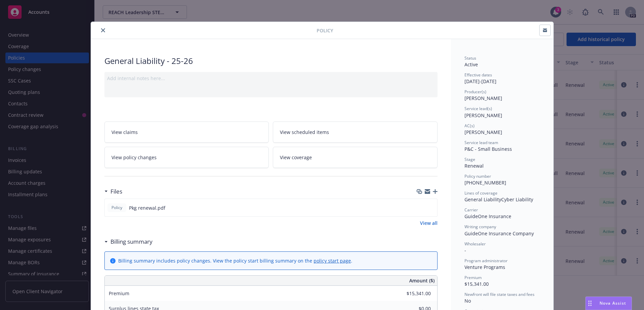  I want to click on span: Service lead(s), so click(478, 108).